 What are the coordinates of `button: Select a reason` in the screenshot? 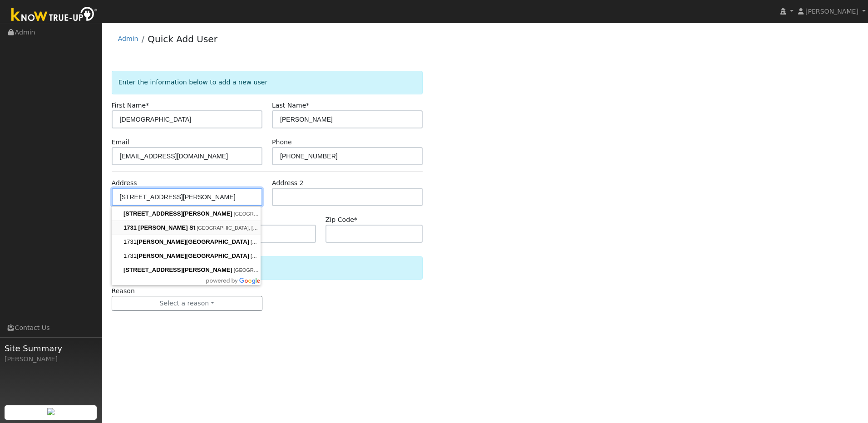 It's located at (187, 303).